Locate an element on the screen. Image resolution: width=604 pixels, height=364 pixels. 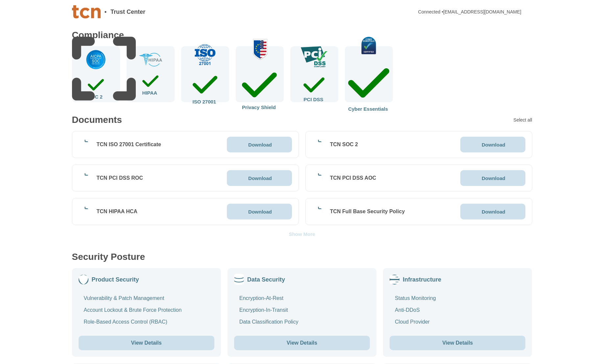
div: TCN ISO 27001 Certificate is located at coordinates (129, 145).